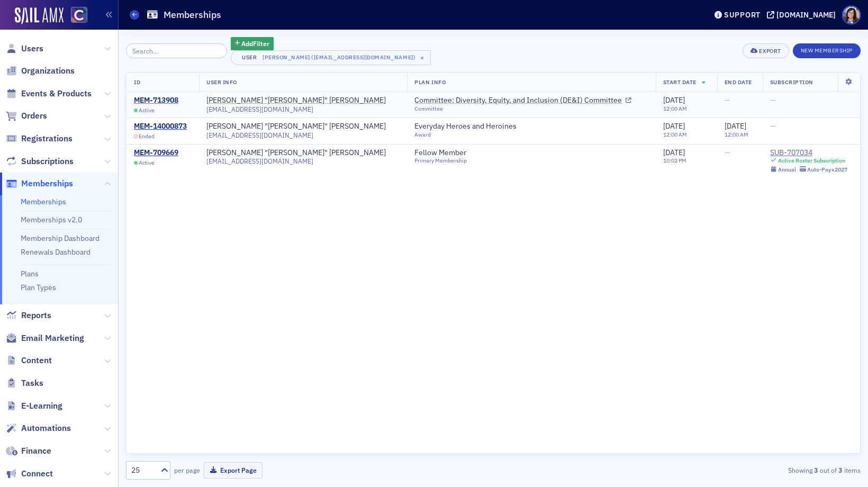 Image resolution: width=868 pixels, height=487 pixels. What do you see at coordinates (56, 94) in the screenshot?
I see `span: Events & Products` at bounding box center [56, 94].